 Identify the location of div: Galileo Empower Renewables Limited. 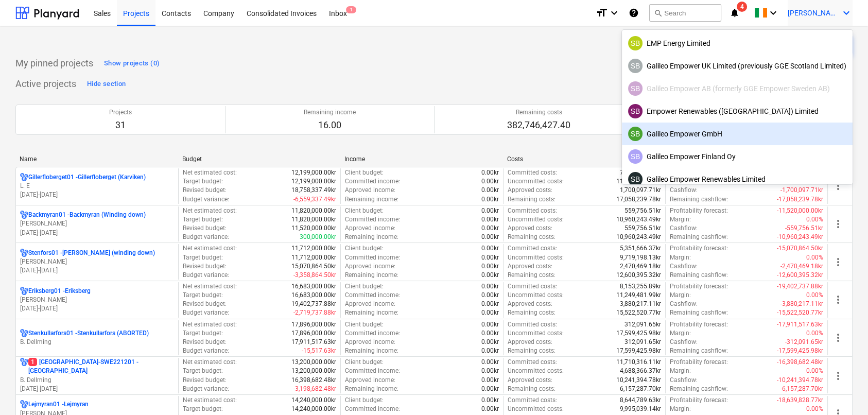
(737, 179).